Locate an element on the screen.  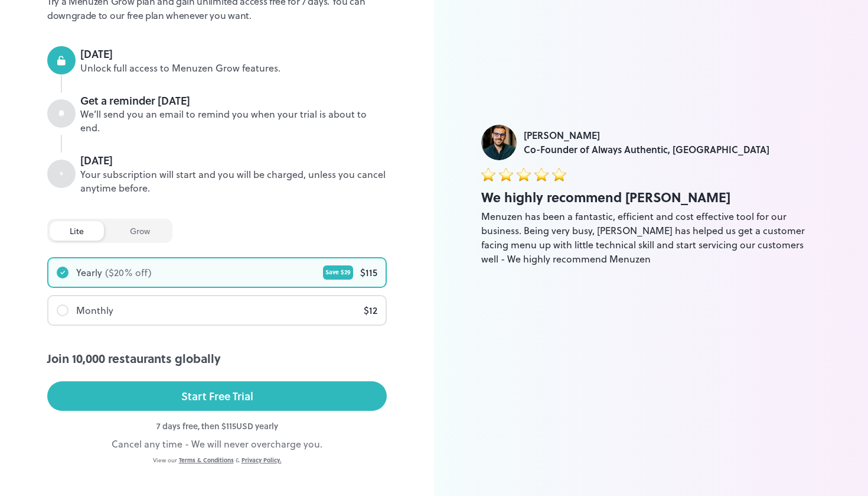
button: Start Free Trial is located at coordinates (217, 396).